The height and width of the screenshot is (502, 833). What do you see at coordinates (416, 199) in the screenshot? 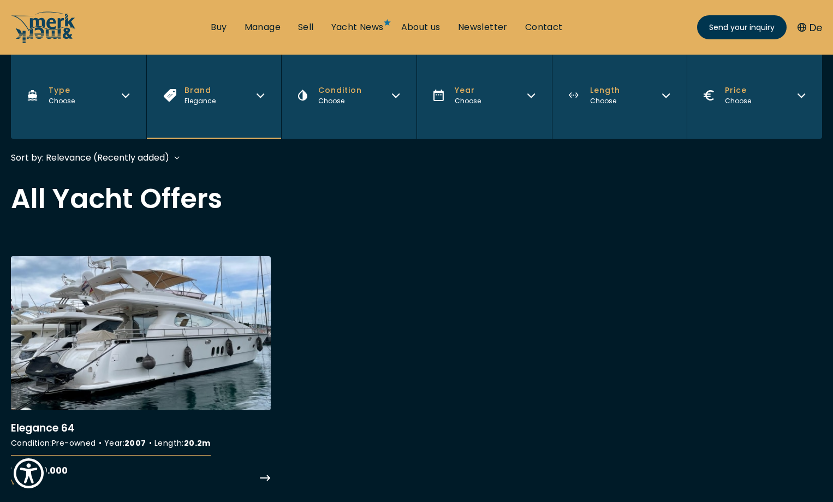
I see `h2: All Yacht Offers` at bounding box center [416, 199].